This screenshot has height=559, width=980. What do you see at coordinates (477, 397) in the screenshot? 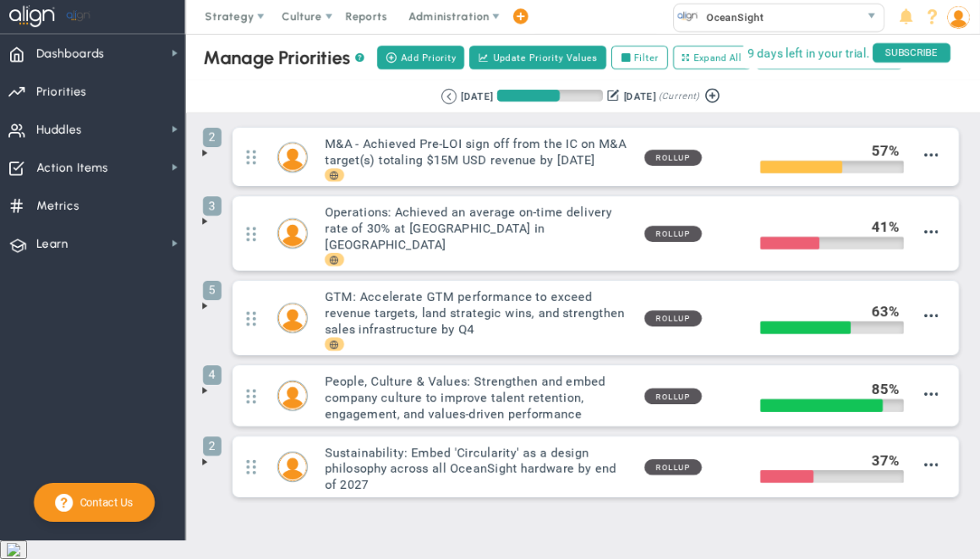
I see `h3: People, Culture & Values: Strengthen and embed company culture to improve talent retention, engag...` at bounding box center [477, 397].